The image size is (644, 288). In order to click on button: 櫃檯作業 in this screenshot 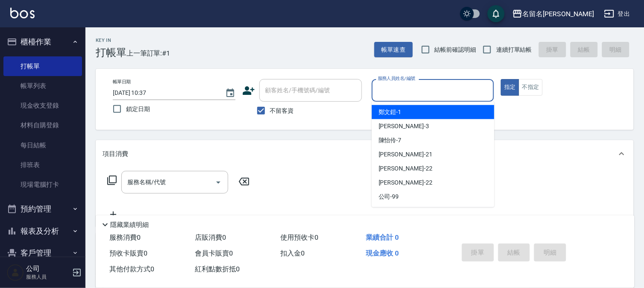, I will do `click(43, 42)`.